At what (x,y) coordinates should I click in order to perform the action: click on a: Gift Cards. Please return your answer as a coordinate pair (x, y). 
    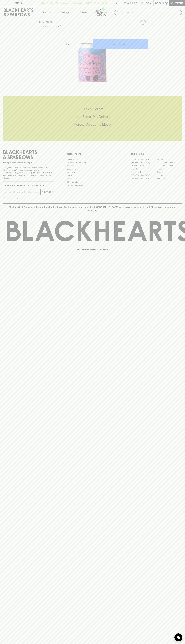
    Looking at the image, I should click on (92, 172).